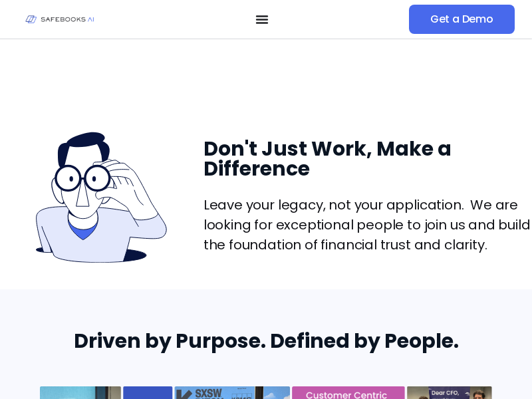  What do you see at coordinates (461, 19) in the screenshot?
I see `span: Get a Demo` at bounding box center [461, 19].